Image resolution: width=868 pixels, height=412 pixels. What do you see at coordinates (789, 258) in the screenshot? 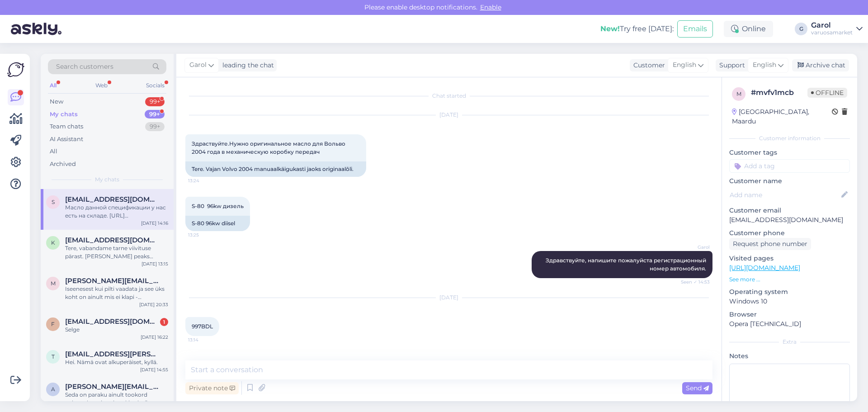
I see `p: Visited pages` at bounding box center [789, 258].